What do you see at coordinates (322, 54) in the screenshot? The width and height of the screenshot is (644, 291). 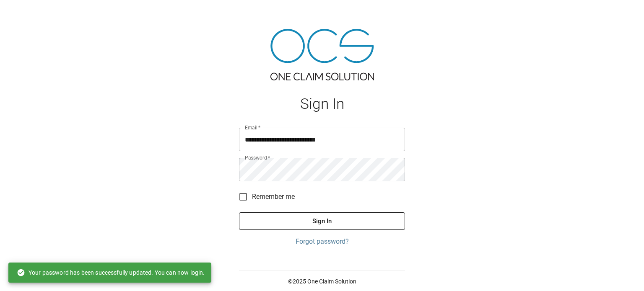 I see `img: ocs-logo-tra.png` at bounding box center [322, 54].